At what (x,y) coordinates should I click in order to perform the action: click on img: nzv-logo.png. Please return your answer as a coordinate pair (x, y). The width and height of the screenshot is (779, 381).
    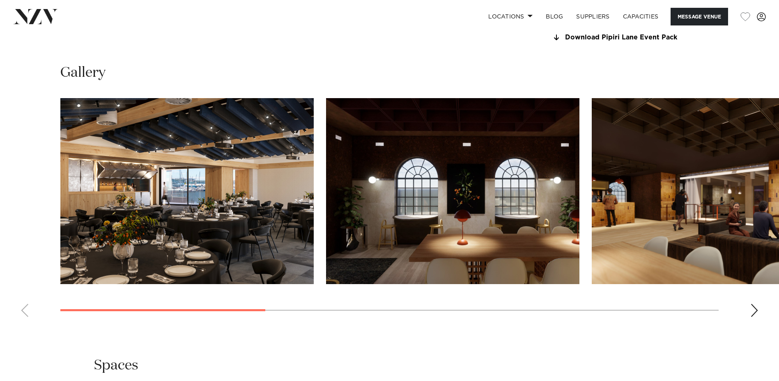
    Looking at the image, I should click on (35, 16).